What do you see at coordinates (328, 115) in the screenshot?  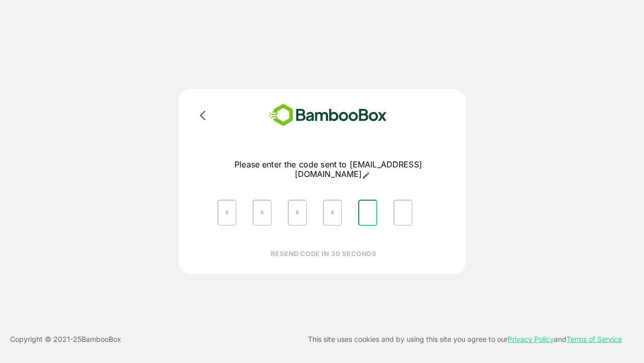 I see `img: bamboobox` at bounding box center [328, 115].